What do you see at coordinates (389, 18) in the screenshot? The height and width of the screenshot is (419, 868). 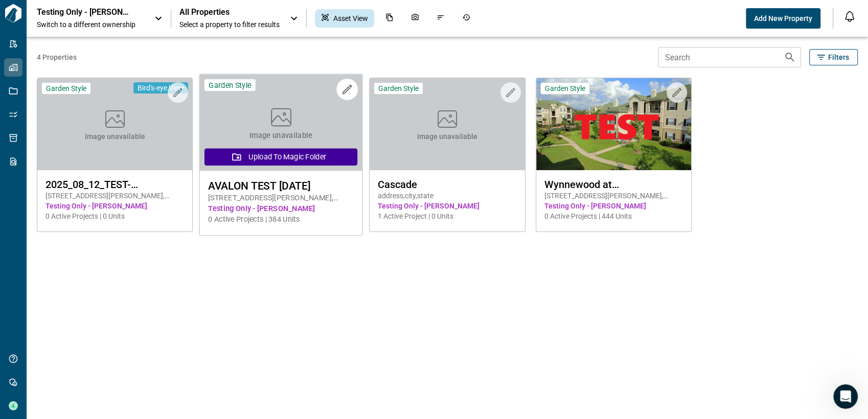 I see `div: Documents` at bounding box center [389, 18].